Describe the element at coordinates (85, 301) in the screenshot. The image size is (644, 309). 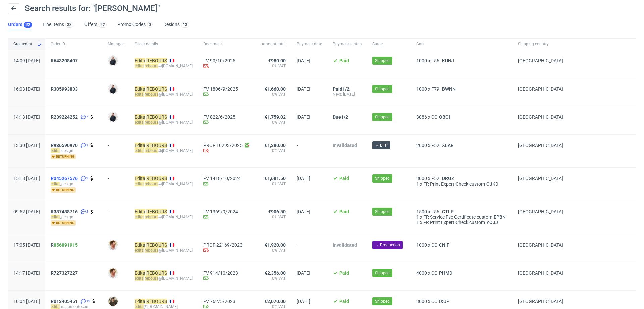
I see `a: 12` at that location.